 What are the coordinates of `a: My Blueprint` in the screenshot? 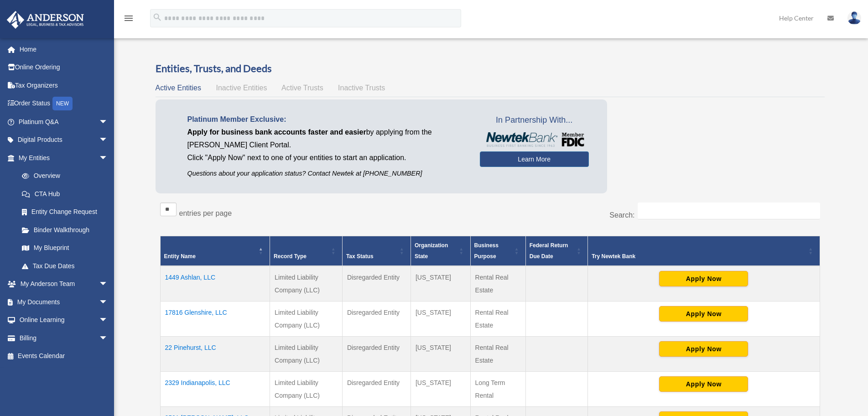 It's located at (65, 248).